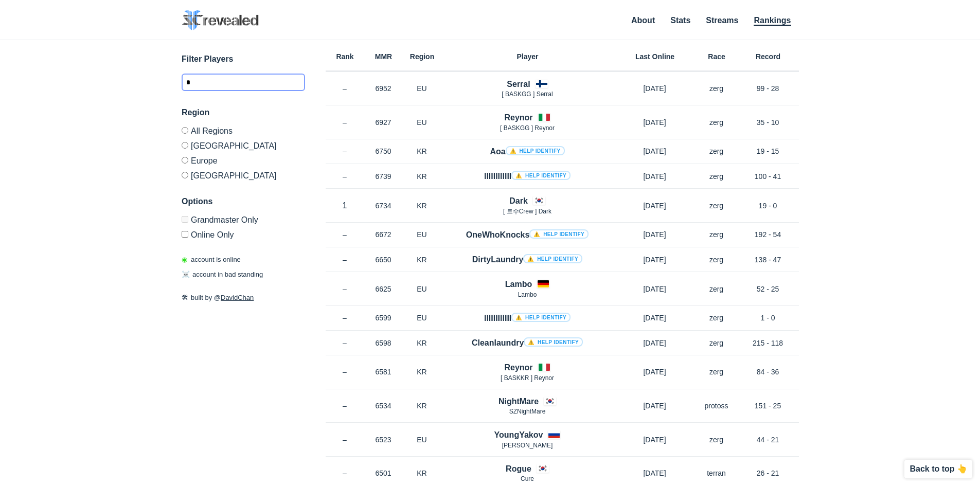  Describe the element at coordinates (655, 57) in the screenshot. I see `h6: Last Online` at that location.